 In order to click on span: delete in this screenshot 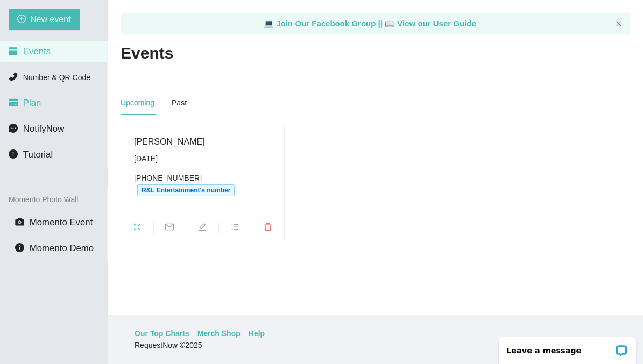, I will do `click(267, 229)`.